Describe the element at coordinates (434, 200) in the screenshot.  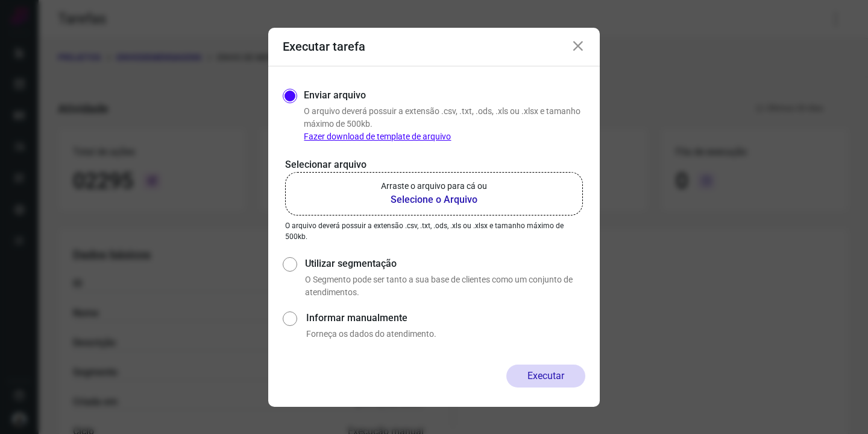
I see `b: Selecione o Arquivo` at that location.